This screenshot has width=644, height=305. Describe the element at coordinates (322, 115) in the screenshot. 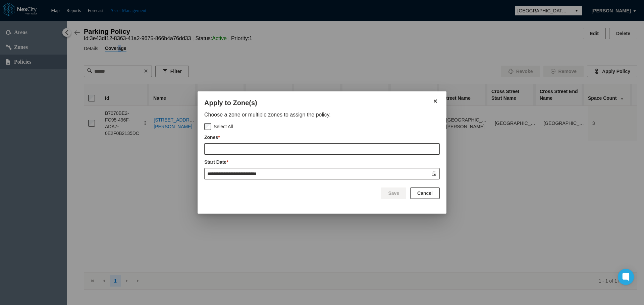

I see `div: Choose a zone or multiple zones to assign the policy.` at that location.